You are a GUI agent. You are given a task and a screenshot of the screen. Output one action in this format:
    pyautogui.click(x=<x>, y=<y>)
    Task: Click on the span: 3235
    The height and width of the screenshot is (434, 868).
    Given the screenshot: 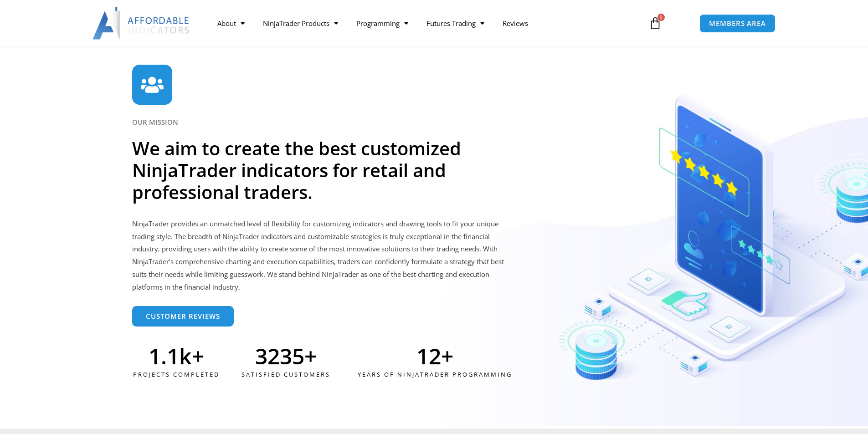 What is the action you would take?
    pyautogui.click(x=280, y=356)
    